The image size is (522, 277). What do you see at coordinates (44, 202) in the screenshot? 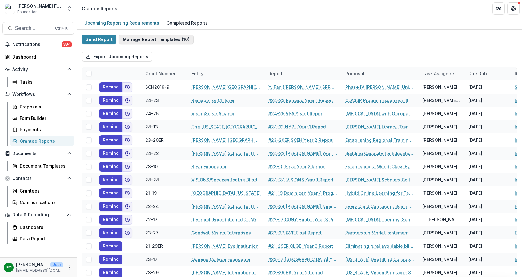
I see `div: Communications` at bounding box center [44, 202].